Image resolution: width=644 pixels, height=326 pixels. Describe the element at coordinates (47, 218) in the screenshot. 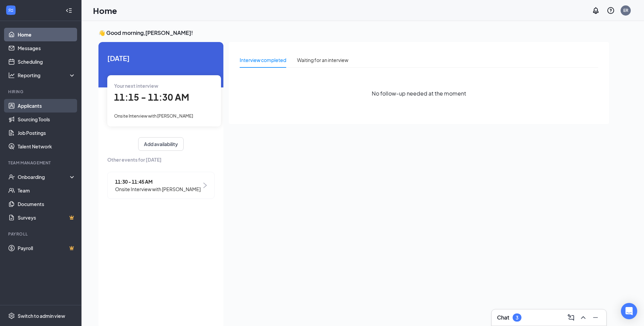

I see `a: SurveysCrown` at that location.